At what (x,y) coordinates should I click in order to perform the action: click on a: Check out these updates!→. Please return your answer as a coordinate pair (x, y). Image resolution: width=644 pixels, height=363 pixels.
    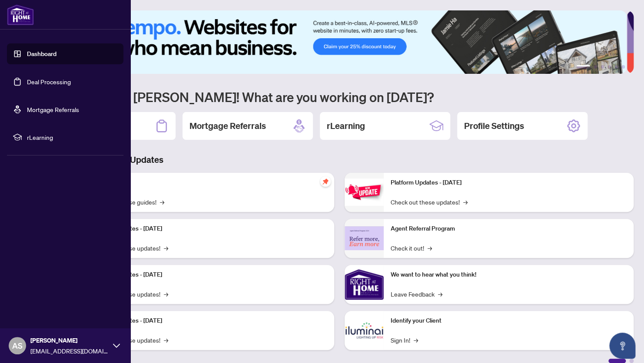
    Looking at the image, I should click on (429, 202).